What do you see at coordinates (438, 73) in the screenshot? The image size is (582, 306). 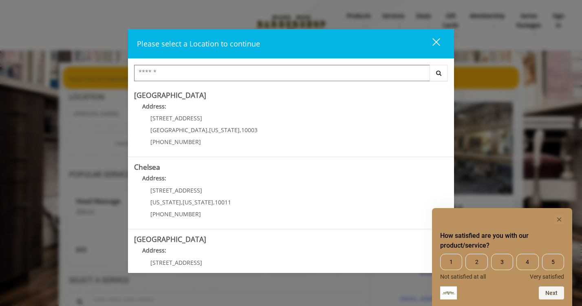 I see `i: Search button` at bounding box center [438, 73].